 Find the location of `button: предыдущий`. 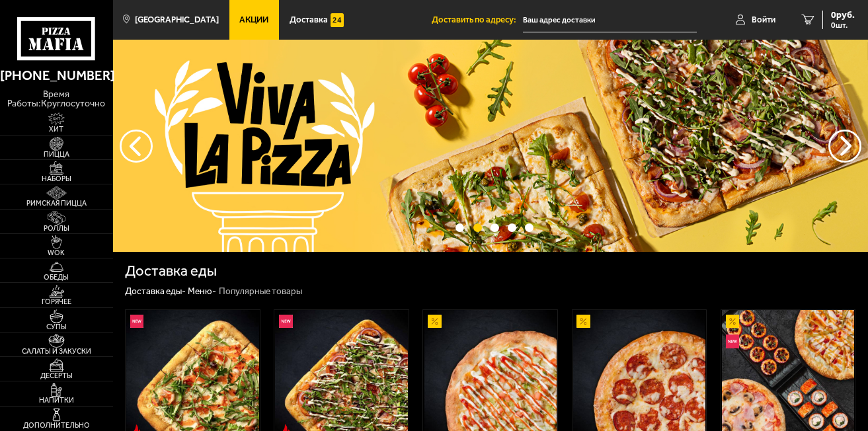

button: предыдущий is located at coordinates (844, 146).